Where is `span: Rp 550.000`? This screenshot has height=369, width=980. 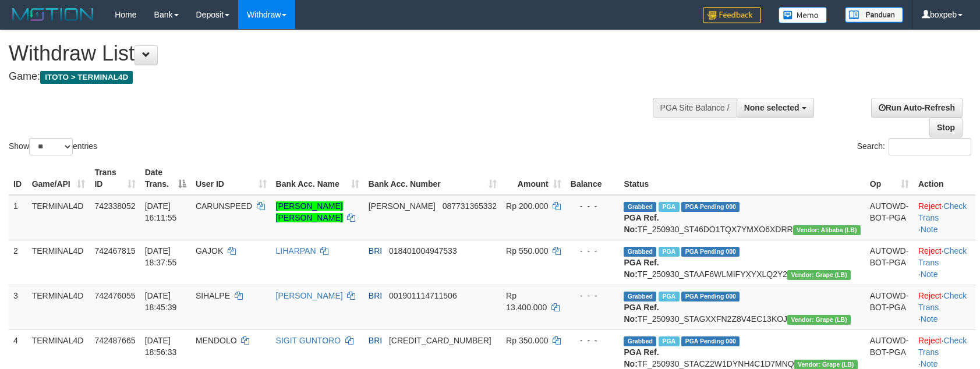
span: Rp 550.000 is located at coordinates (527, 251).